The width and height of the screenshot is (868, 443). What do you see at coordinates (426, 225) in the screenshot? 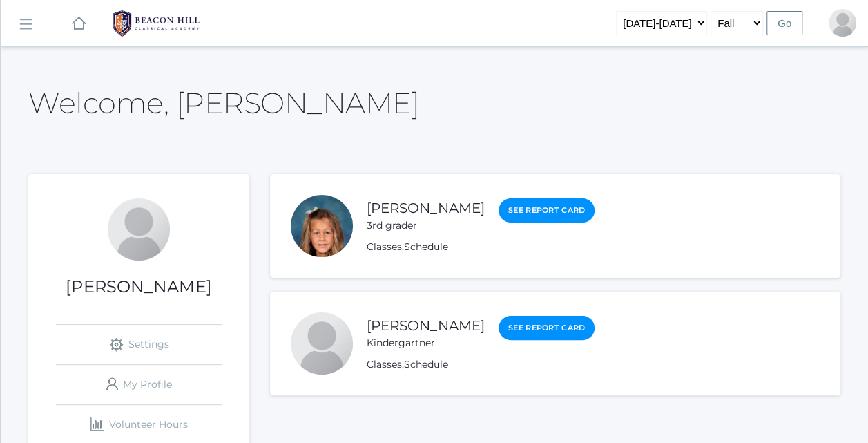
I see `div: 3rd grader` at bounding box center [426, 225].